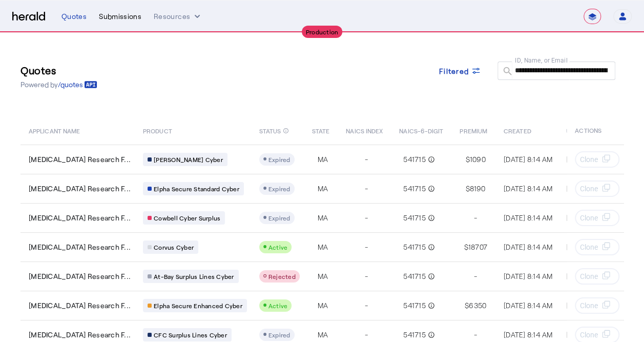 The width and height of the screenshot is (644, 342). Describe the element at coordinates (198, 306) in the screenshot. I see `span: Elpha Secure Enhanced Cyber` at that location.